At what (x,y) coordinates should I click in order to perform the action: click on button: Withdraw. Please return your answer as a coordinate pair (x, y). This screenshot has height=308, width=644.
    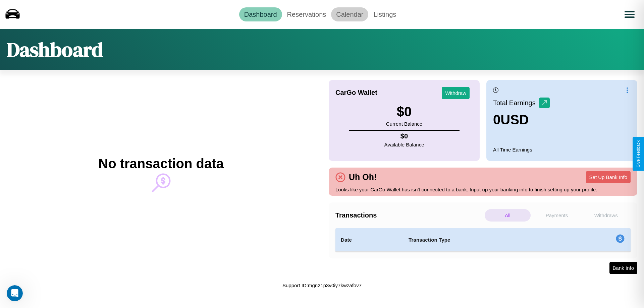
    Looking at the image, I should click on (456, 93).